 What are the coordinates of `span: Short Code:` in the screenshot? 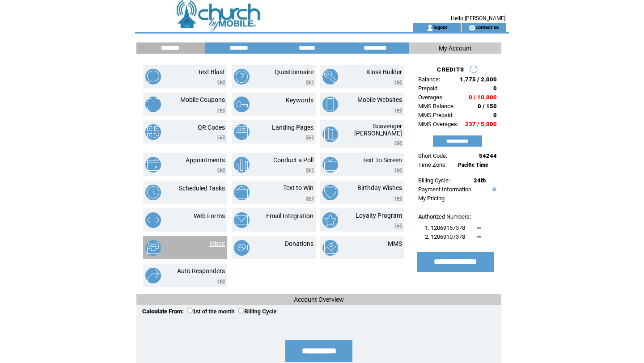 It's located at (432, 155).